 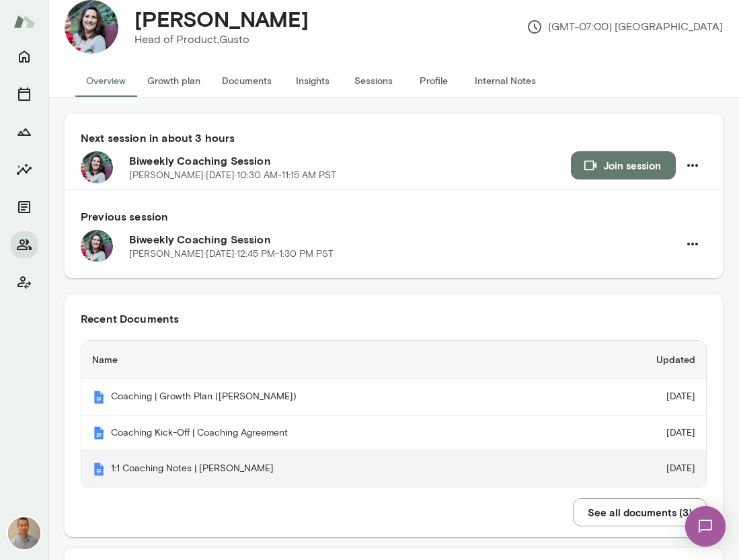 What do you see at coordinates (24, 282) in the screenshot?
I see `button: Client app` at bounding box center [24, 282].